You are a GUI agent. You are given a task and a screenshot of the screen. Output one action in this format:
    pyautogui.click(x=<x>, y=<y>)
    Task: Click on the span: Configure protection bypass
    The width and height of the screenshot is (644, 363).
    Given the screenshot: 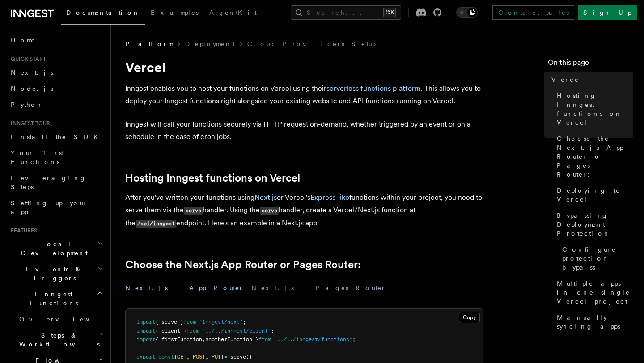 What is the action you would take?
    pyautogui.click(x=598, y=258)
    